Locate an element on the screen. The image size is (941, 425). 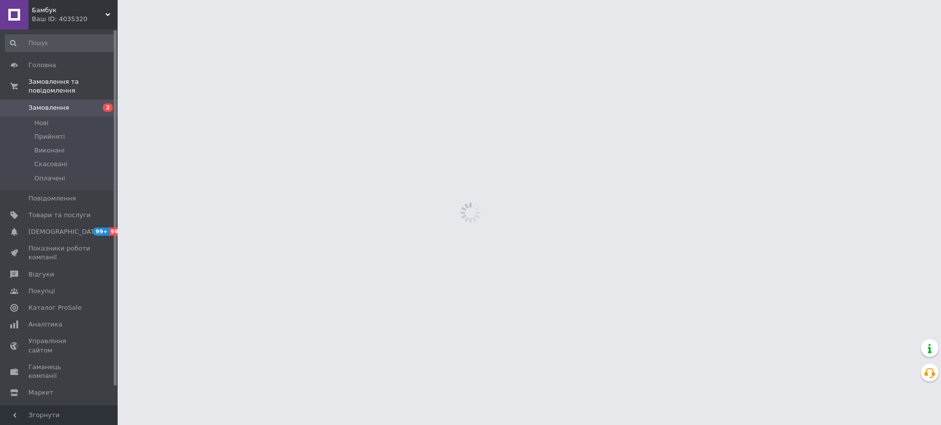
span: Нові is located at coordinates (41, 123).